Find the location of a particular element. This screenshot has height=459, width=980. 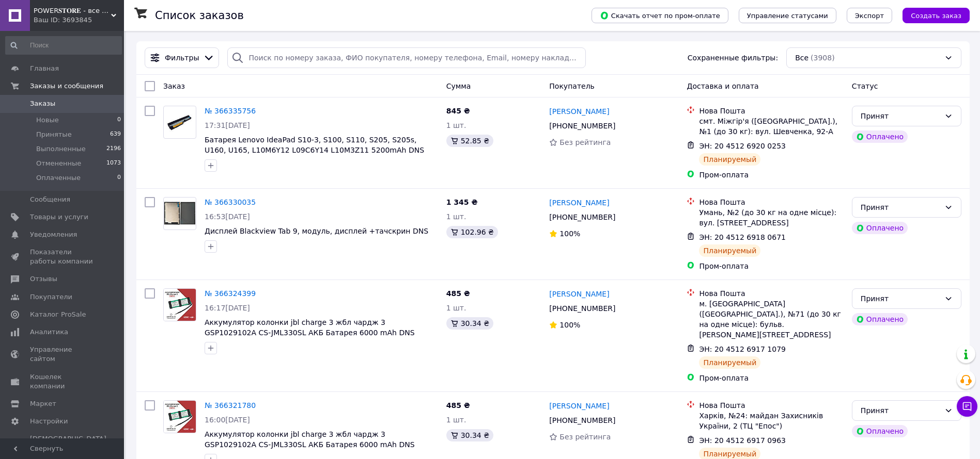

span: 845 ₴ is located at coordinates (458, 111).